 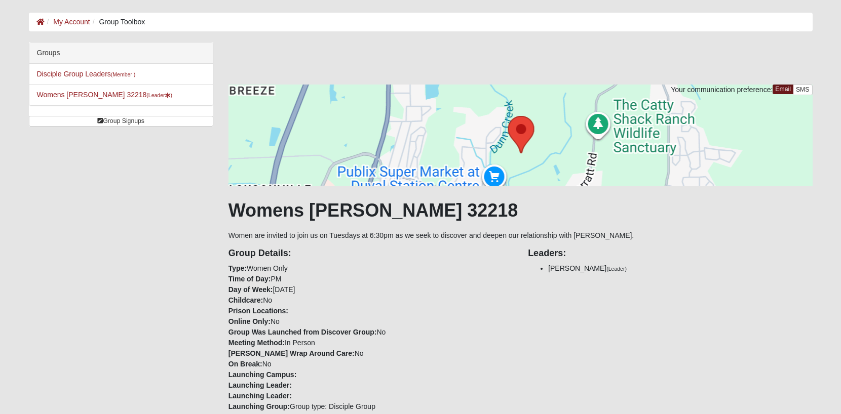 I want to click on h4: Leaders:, so click(x=670, y=254).